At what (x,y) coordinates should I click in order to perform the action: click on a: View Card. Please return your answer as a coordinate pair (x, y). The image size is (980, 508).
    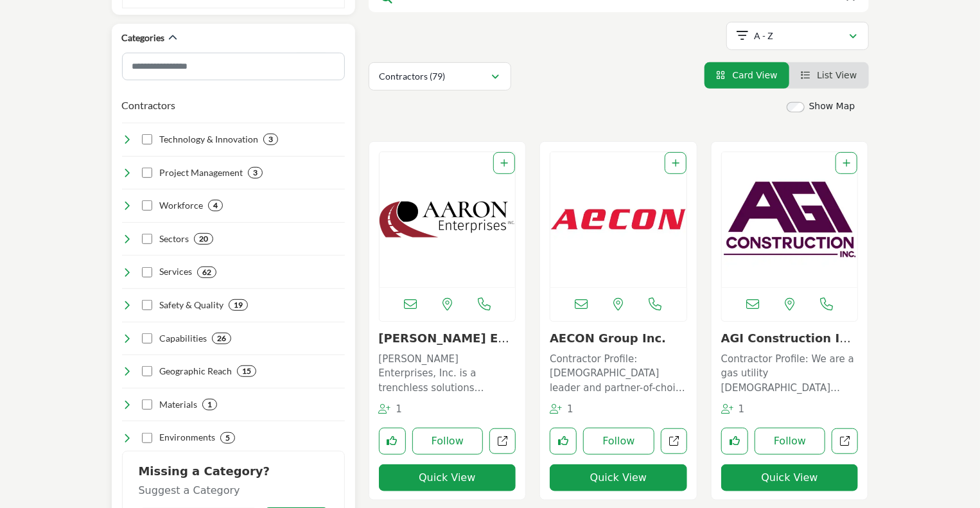
    Looking at the image, I should click on (747, 75).